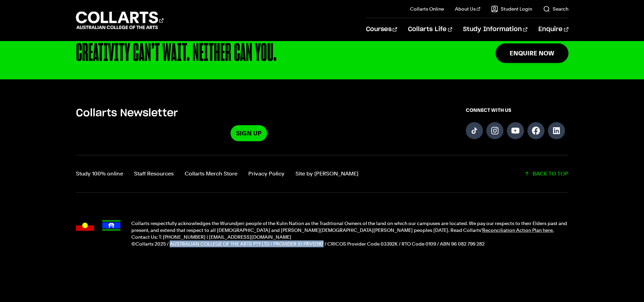 The width and height of the screenshot is (644, 302). I want to click on span: CONNECT WITH US, so click(516, 110).